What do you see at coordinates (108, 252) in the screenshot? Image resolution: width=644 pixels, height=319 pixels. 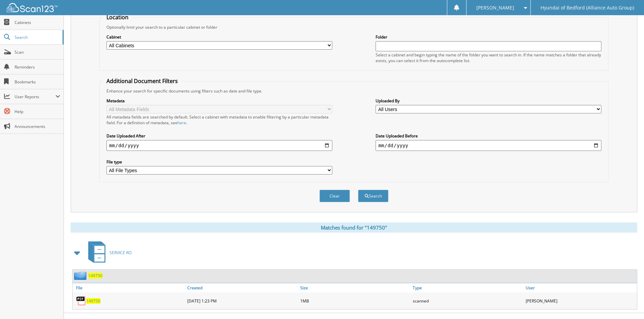 I see `a: SERVICE RO` at bounding box center [108, 252].